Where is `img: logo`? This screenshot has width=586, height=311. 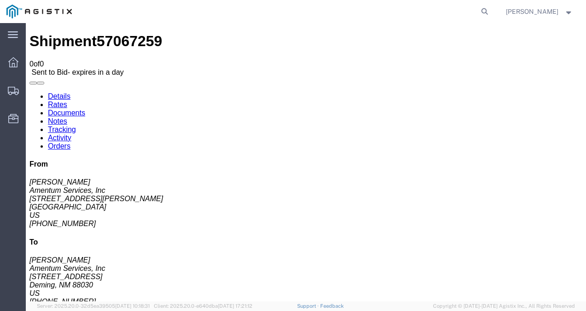 img: logo is located at coordinates (39, 12).